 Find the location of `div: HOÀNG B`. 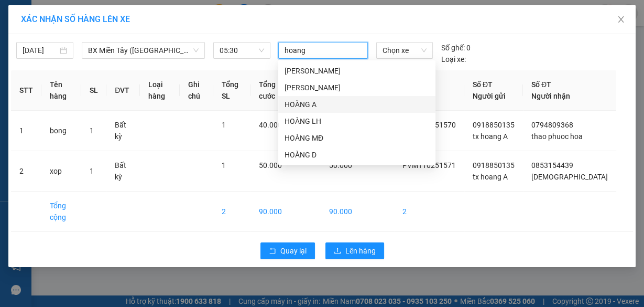

div: HOÀNG B is located at coordinates (357, 71).